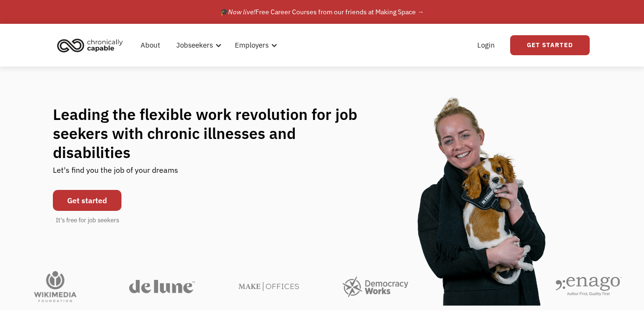 This screenshot has height=327, width=644. What do you see at coordinates (242, 12) in the screenshot?
I see `em: Now live!` at bounding box center [242, 12].